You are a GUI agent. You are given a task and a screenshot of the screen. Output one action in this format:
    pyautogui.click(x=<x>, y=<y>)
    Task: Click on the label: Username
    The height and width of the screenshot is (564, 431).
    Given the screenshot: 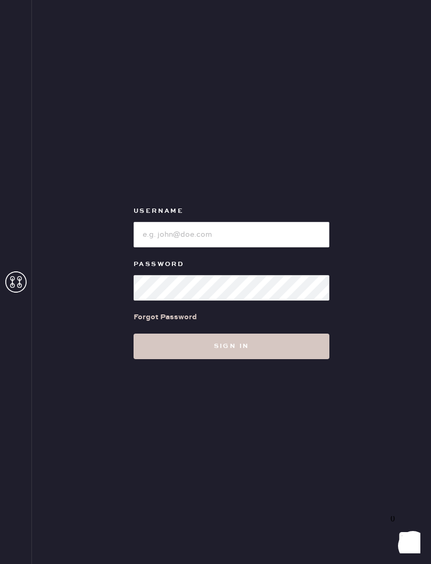 What is the action you would take?
    pyautogui.click(x=232, y=211)
    